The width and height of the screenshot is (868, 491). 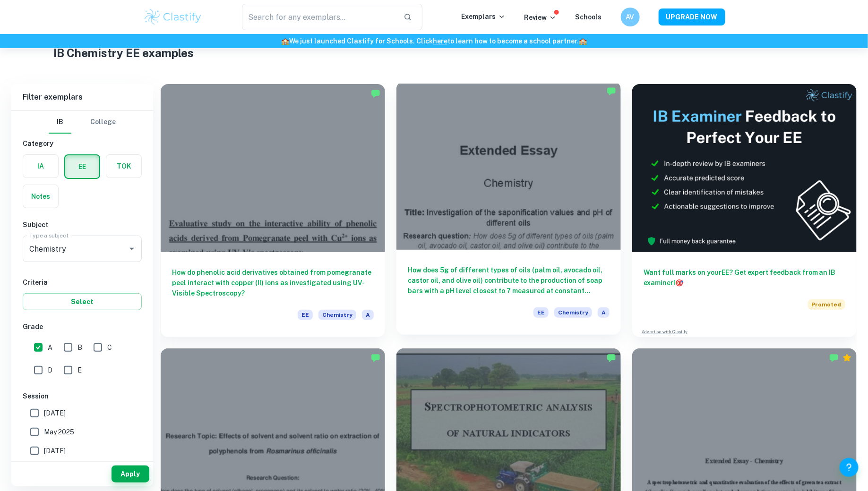 I want to click on h6: Grade, so click(x=82, y=327).